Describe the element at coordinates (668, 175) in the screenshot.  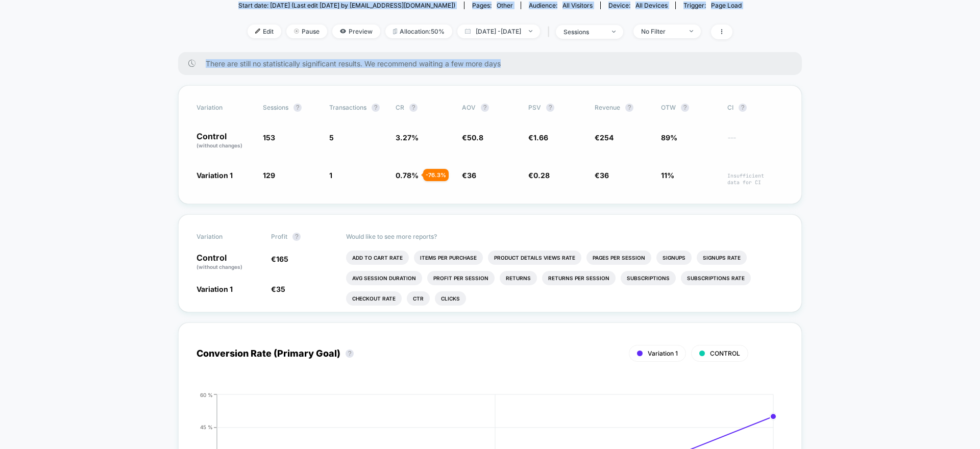
I see `span: 11%` at that location.